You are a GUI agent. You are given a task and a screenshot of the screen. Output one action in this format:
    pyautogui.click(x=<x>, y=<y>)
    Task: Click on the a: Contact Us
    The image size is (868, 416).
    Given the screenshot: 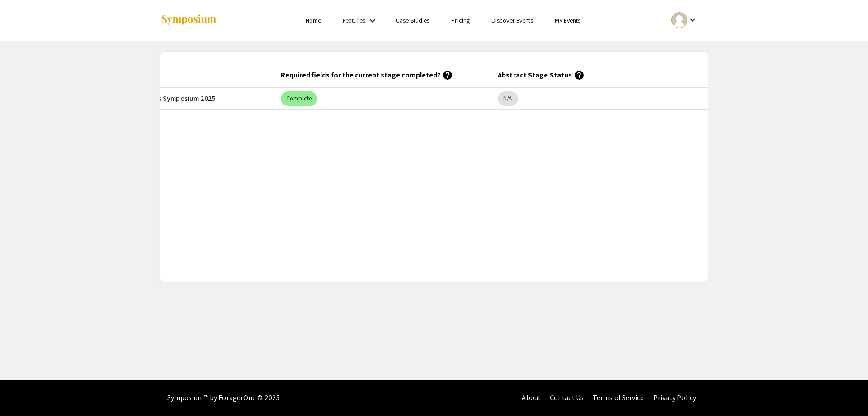 What is the action you would take?
    pyautogui.click(x=566, y=398)
    